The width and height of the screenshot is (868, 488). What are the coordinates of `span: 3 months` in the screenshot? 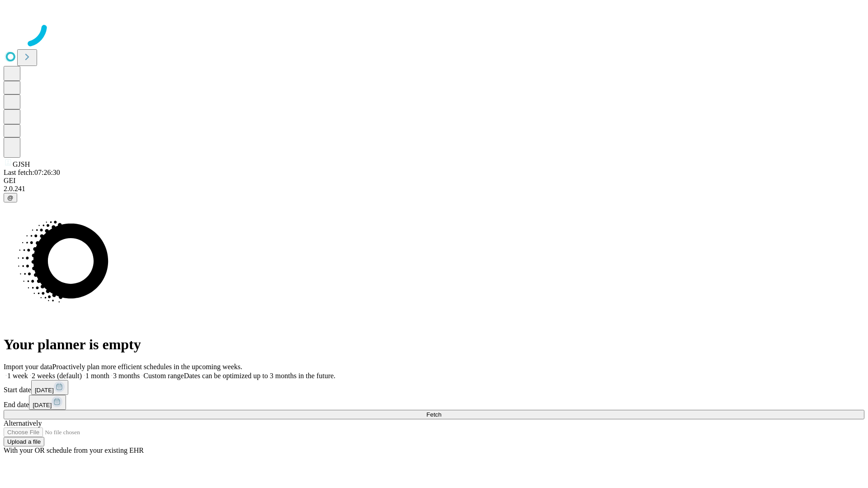 It's located at (126, 375).